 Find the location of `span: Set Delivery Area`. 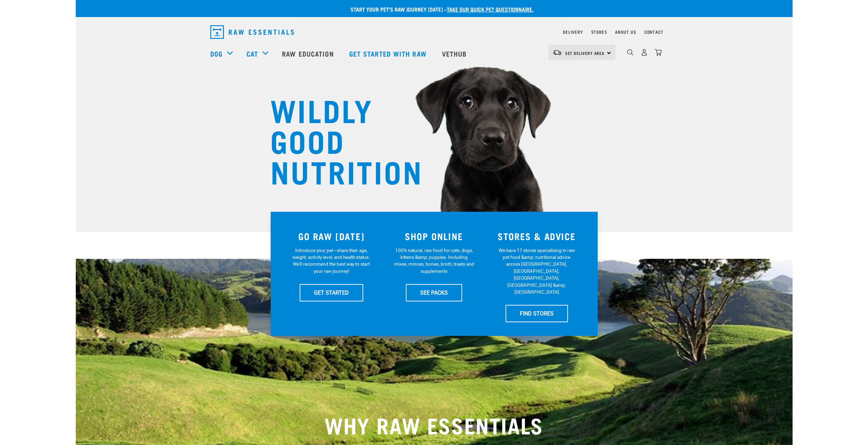

span: Set Delivery Area is located at coordinates (585, 53).